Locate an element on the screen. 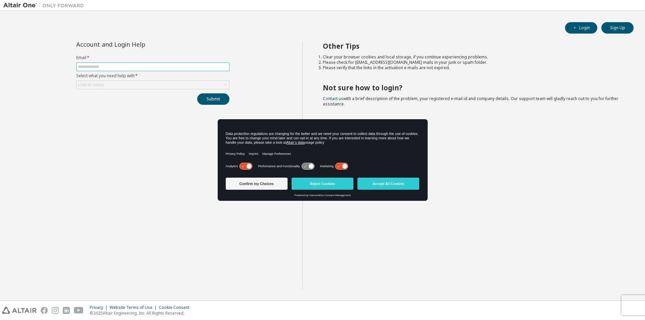  h2: Not sure how to login? is located at coordinates (472, 88).